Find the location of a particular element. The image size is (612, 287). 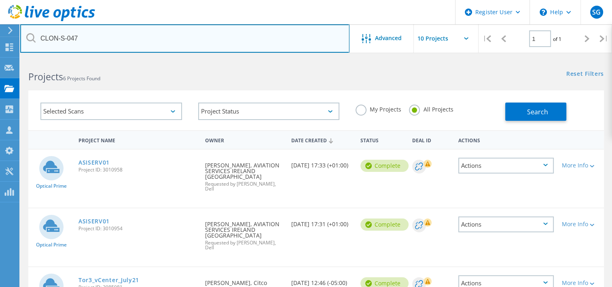

div: Deal Id is located at coordinates (431, 139).